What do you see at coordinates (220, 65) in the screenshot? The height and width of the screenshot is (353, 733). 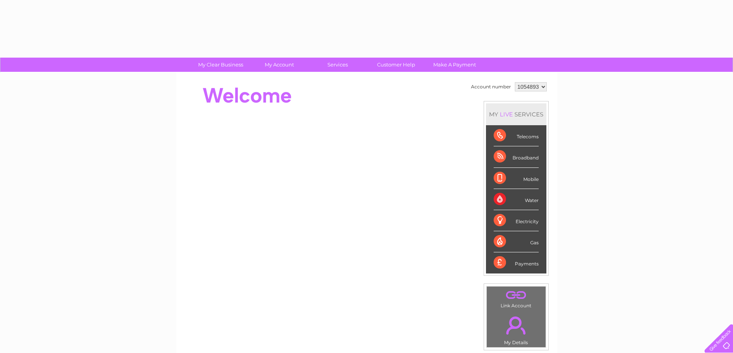 I see `a: My Clear Business` at bounding box center [220, 65].